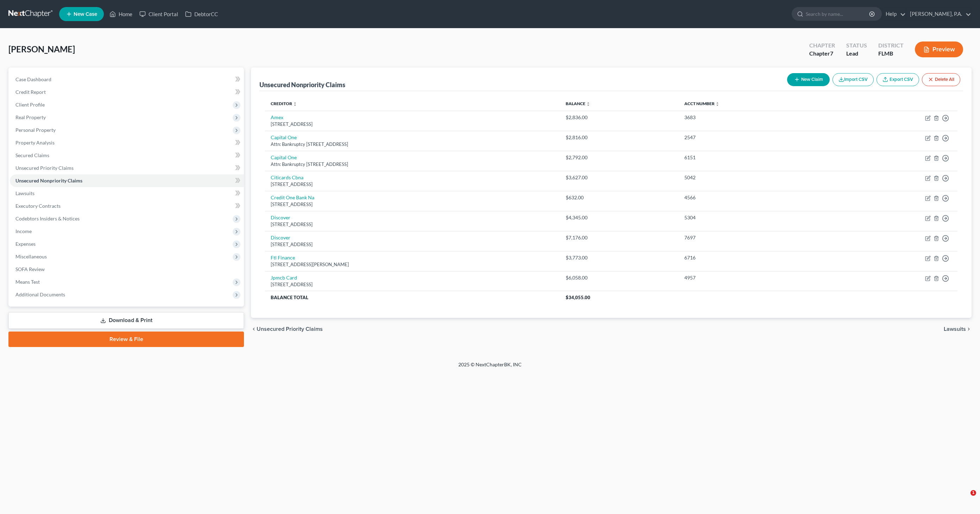  I want to click on a: Unsecured Nonpriority Claims, so click(127, 181).